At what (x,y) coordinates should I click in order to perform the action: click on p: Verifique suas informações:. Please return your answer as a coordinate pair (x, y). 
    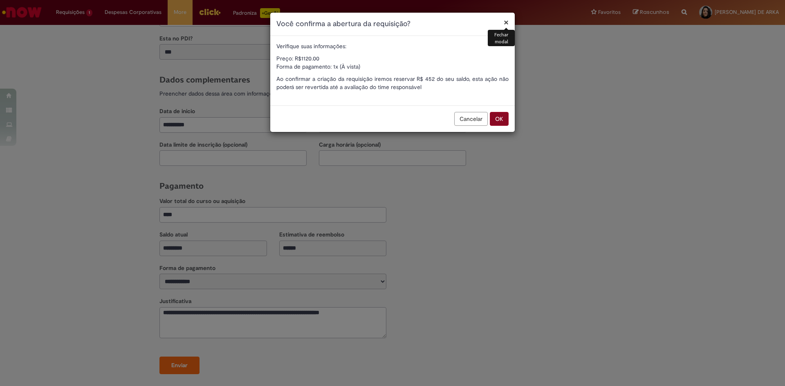
    Looking at the image, I should click on (392, 46).